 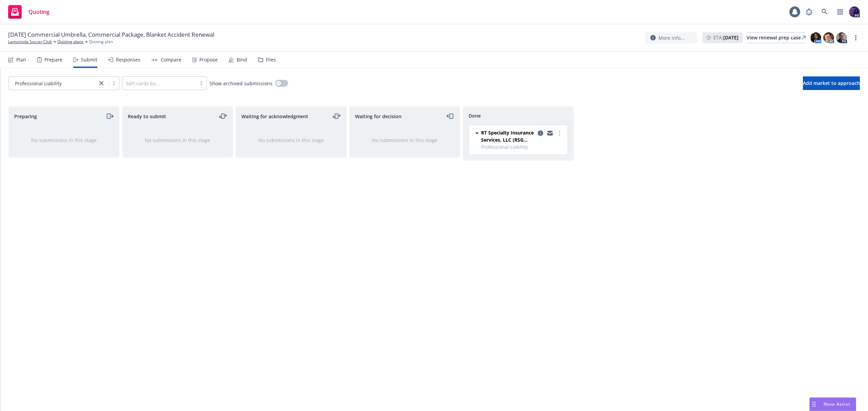 I want to click on span: Waiting for decision, so click(x=378, y=116).